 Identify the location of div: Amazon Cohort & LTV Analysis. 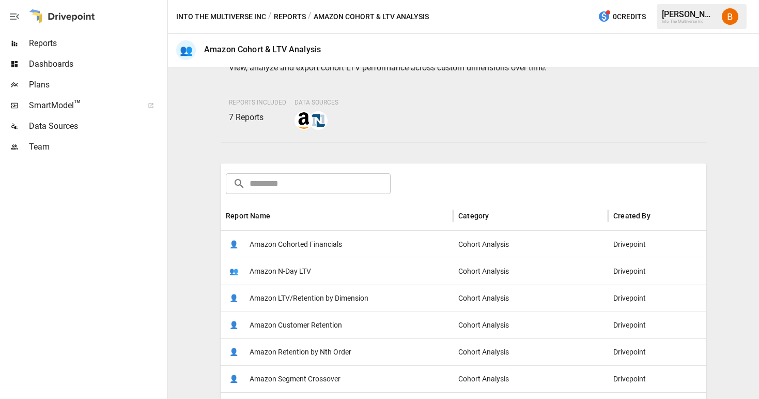
(263, 49).